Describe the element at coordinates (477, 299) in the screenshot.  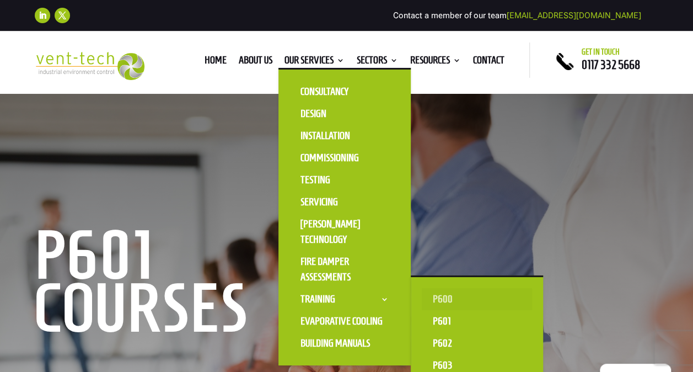
I see `a: P600` at that location.